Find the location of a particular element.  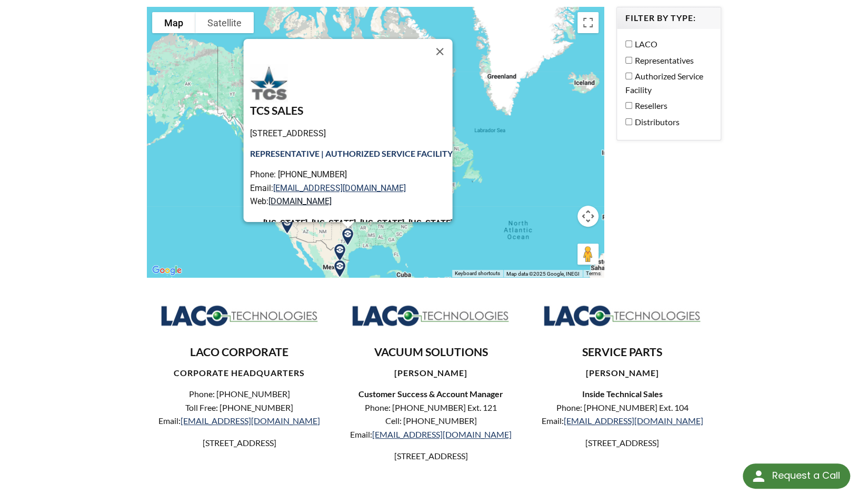

h3: TCS SALES is located at coordinates (351, 111).